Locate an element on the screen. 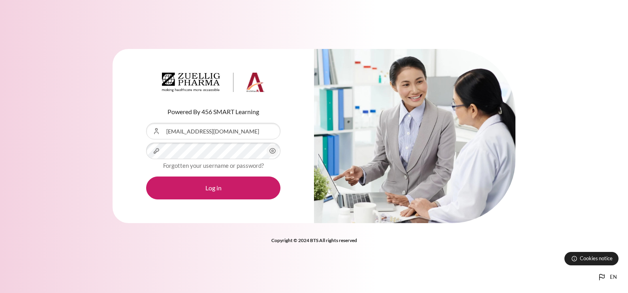 Image resolution: width=628 pixels, height=293 pixels. span: Cookies notice is located at coordinates (596, 258).